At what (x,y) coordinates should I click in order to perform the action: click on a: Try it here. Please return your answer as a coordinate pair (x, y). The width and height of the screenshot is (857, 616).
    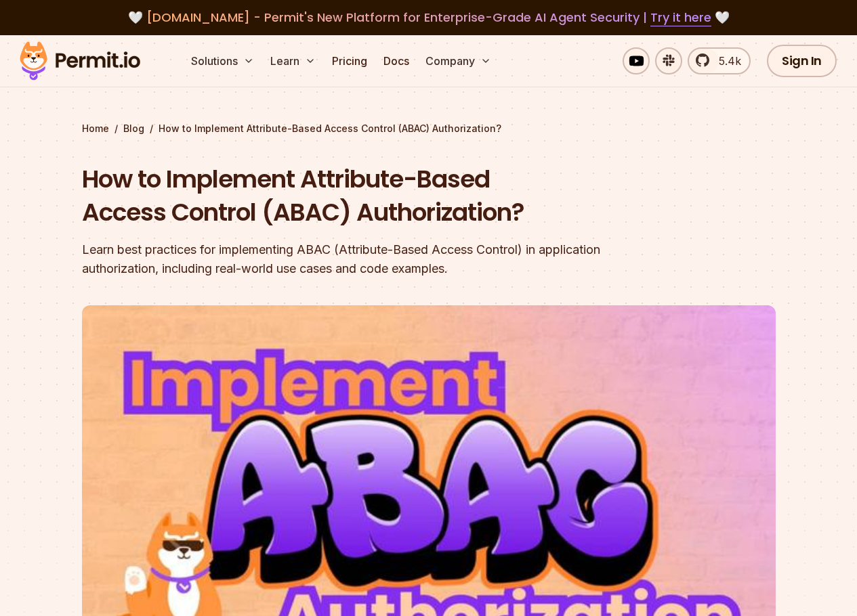
    Looking at the image, I should click on (681, 18).